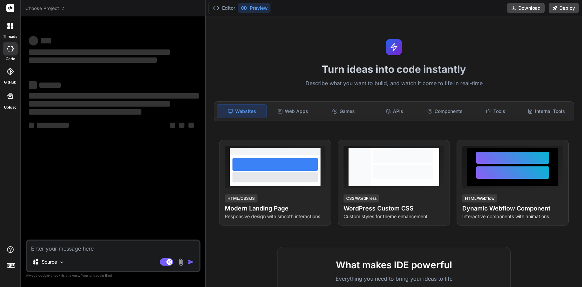 This screenshot has height=287, width=582. I want to click on button: Editor, so click(224, 8).